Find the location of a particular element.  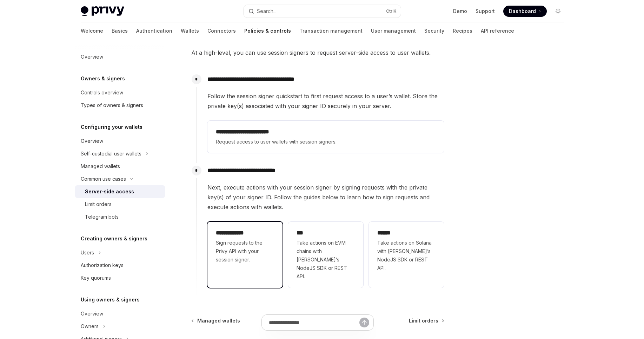

a: Authentication is located at coordinates (154, 31).